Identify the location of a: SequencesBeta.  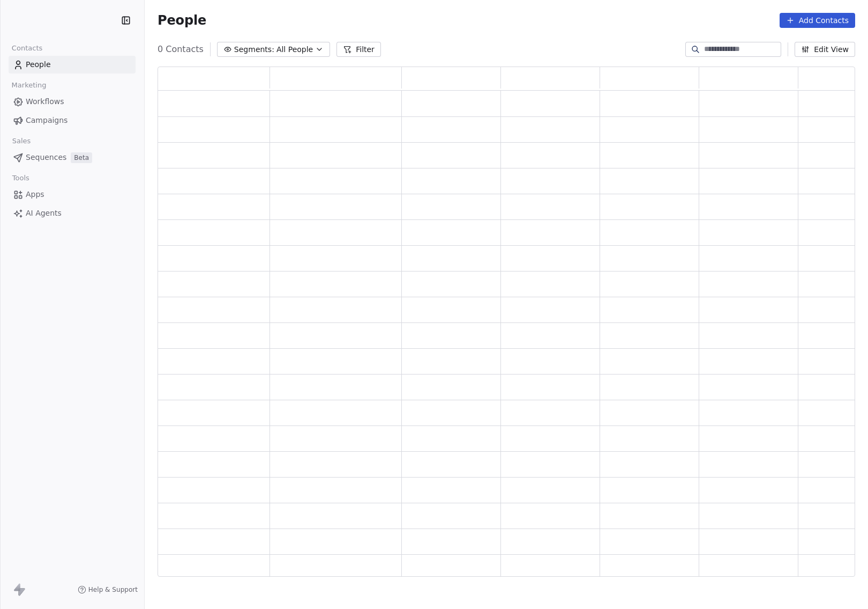
(72, 157).